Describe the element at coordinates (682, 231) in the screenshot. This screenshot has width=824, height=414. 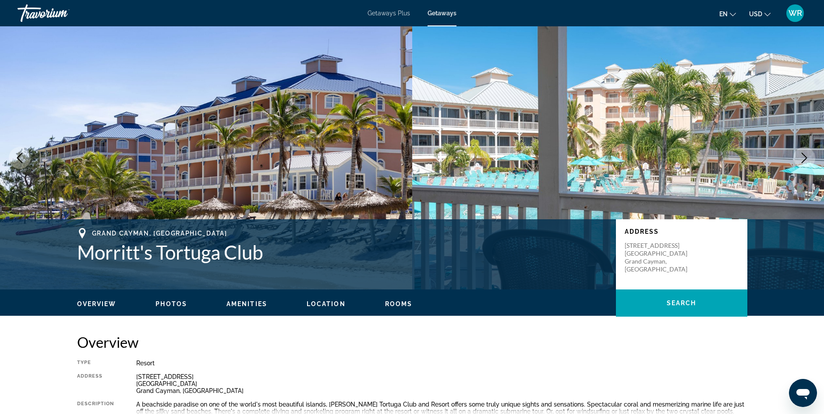
I see `p: Address` at that location.